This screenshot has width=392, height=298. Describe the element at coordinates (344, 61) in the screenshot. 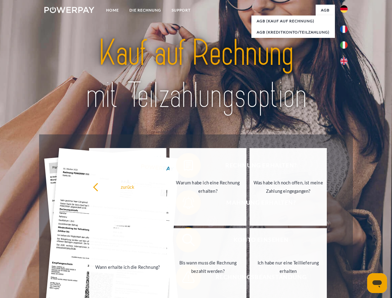

I see `img: en` at that location.